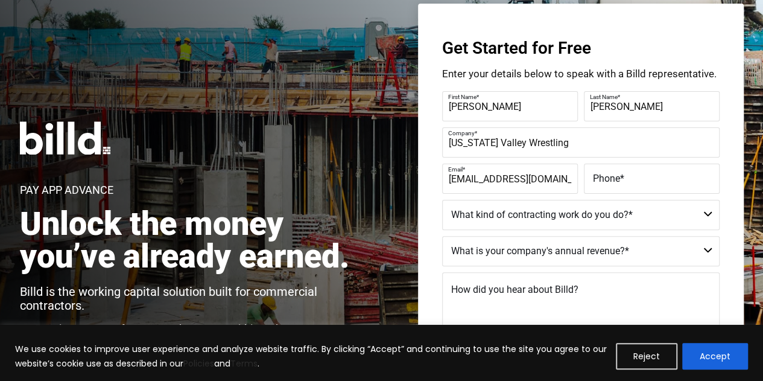 The height and width of the screenshot is (381, 763). What do you see at coordinates (581, 48) in the screenshot?
I see `h3: Get Started for Free` at bounding box center [581, 48].